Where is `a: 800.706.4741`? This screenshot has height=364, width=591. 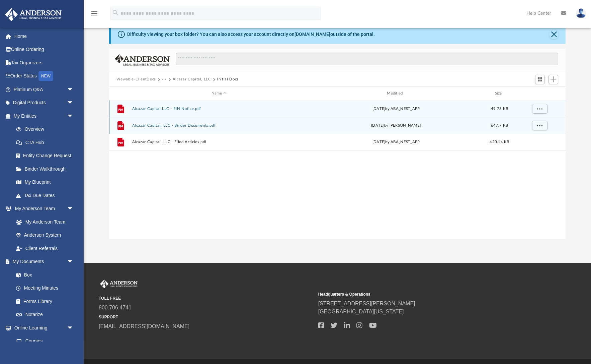 a: 800.706.4741 is located at coordinates (115, 307).